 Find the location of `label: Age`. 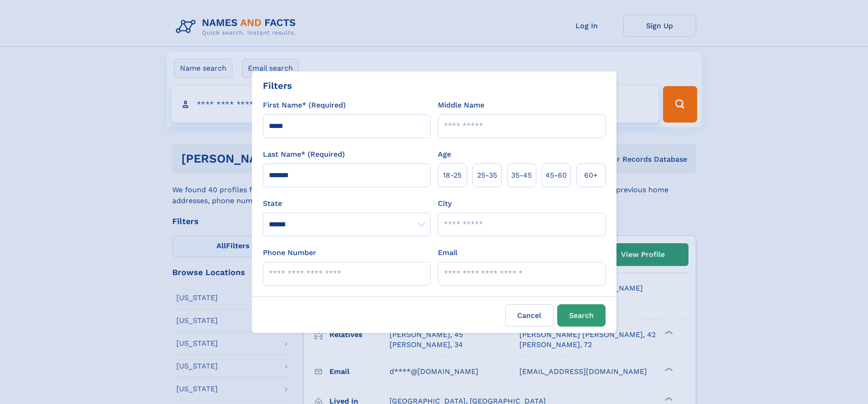

label: Age is located at coordinates (444, 154).